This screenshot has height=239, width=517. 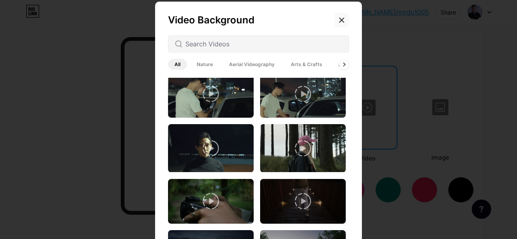 I want to click on input: Search Videos, so click(x=264, y=44).